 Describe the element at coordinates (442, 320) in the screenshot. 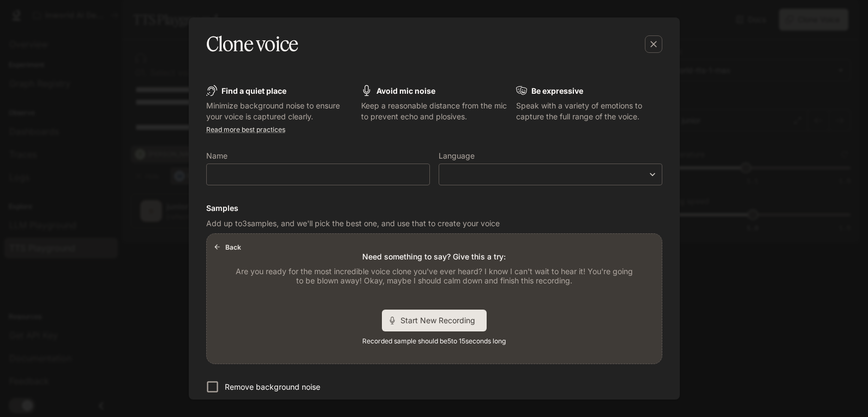

I see `span: Start New Recording` at that location.